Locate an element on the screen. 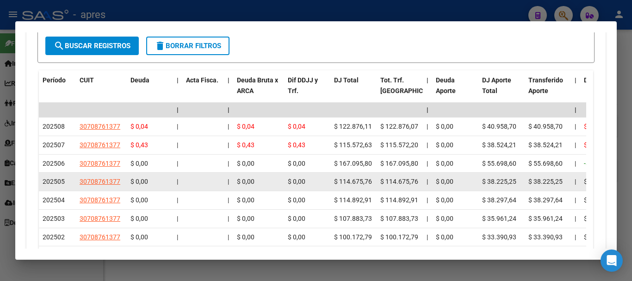 Image resolution: width=632 pixels, height=281 pixels. datatable-header-cell: Período is located at coordinates (57, 91).